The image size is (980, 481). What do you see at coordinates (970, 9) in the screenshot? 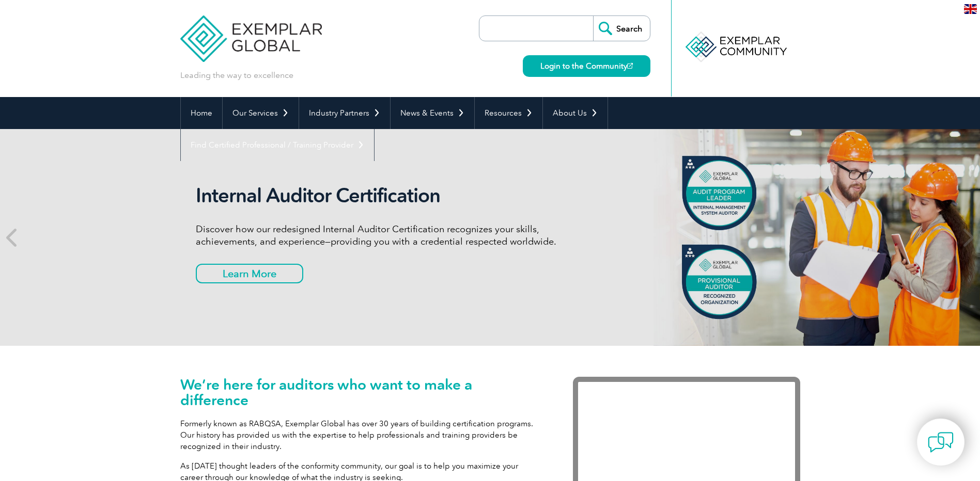
I see `img: en` at bounding box center [970, 9].